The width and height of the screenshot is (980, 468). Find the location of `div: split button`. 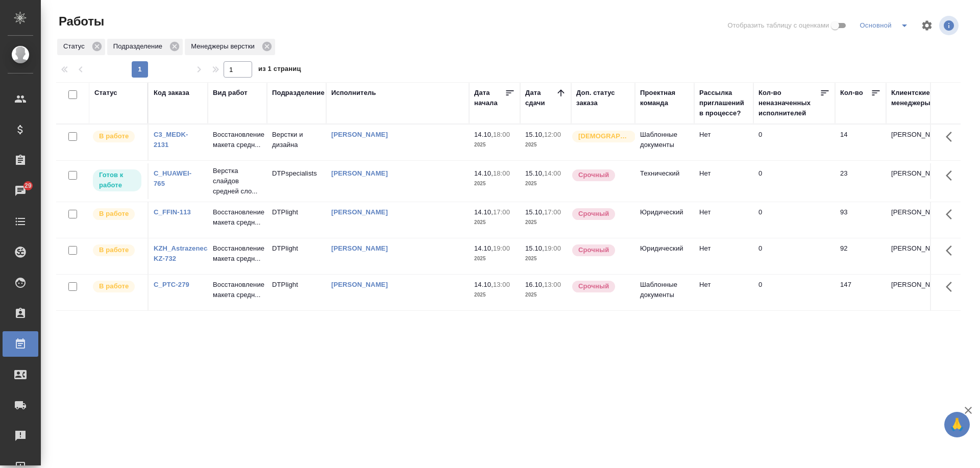

div: split button is located at coordinates (886, 25).